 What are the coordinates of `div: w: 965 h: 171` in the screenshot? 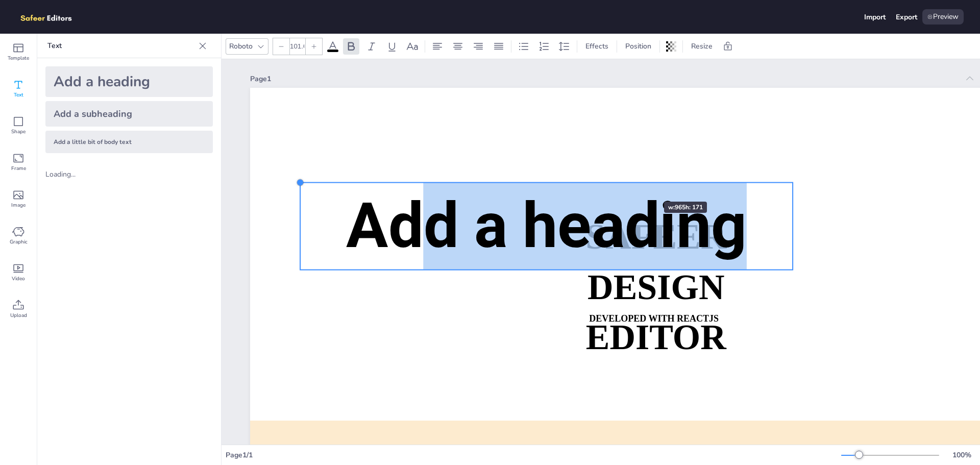 It's located at (685, 207).